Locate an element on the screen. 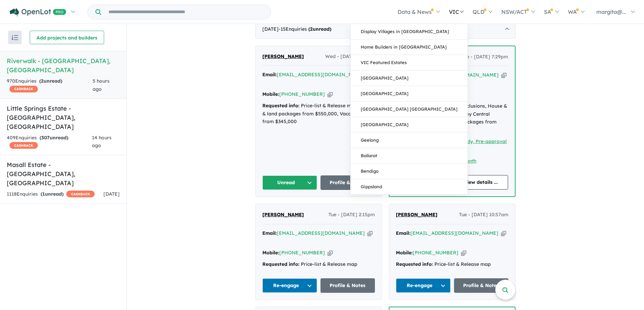 The height and width of the screenshot is (310, 644). span: - 15 Enquir ies is located at coordinates (305, 29).